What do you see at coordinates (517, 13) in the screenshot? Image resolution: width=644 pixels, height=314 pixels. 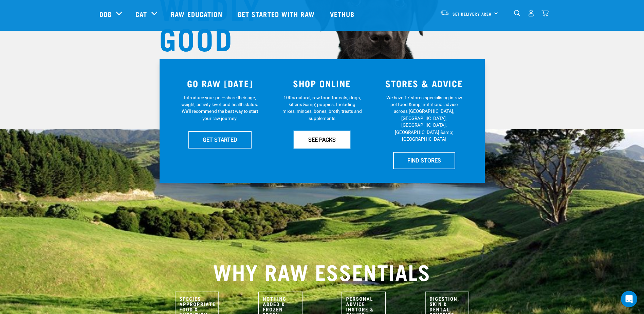 I see `img: home-icon-1@2x.png` at bounding box center [517, 13].